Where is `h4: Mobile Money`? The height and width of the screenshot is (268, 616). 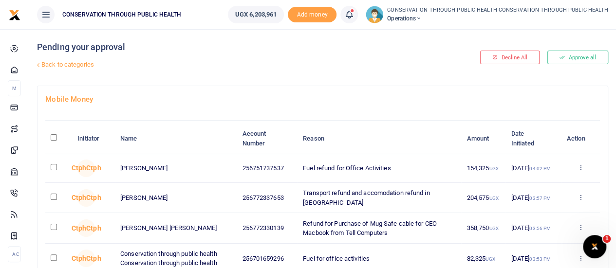
h4: Mobile Money is located at coordinates (322, 99).